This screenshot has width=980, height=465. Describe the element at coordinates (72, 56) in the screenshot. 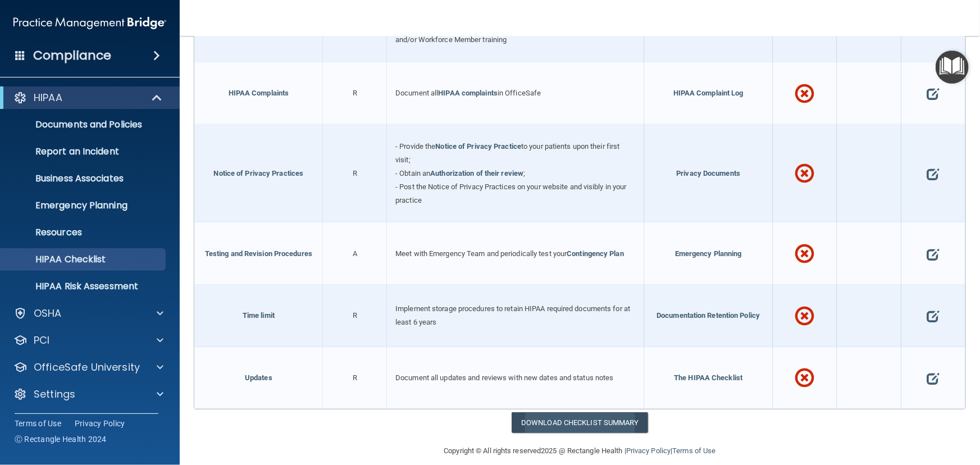

I see `h4: Compliance` at that location.